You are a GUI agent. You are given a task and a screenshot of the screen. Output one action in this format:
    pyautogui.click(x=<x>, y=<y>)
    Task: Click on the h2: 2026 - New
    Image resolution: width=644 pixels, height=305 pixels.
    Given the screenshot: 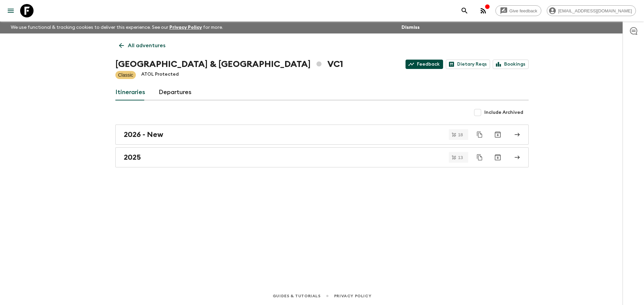 What is the action you would take?
    pyautogui.click(x=143, y=135)
    